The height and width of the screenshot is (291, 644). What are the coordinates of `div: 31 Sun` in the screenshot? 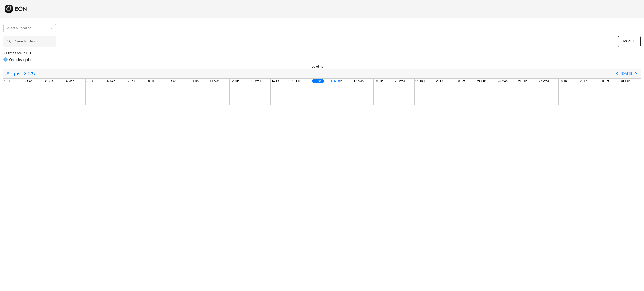 It's located at (626, 81).